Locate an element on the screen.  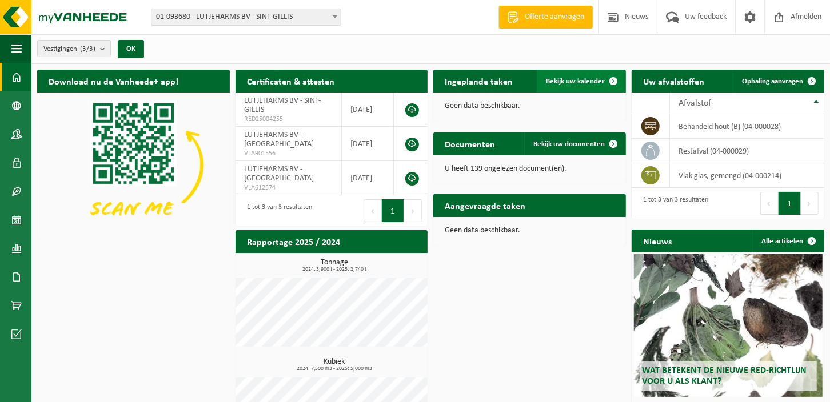
h2: Aangevraagde taken is located at coordinates (485, 205).